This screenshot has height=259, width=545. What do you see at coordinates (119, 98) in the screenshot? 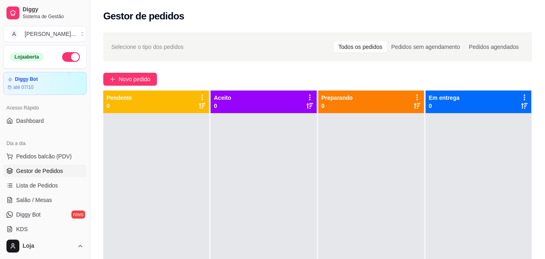
I see `p: Pendente` at bounding box center [119, 98].